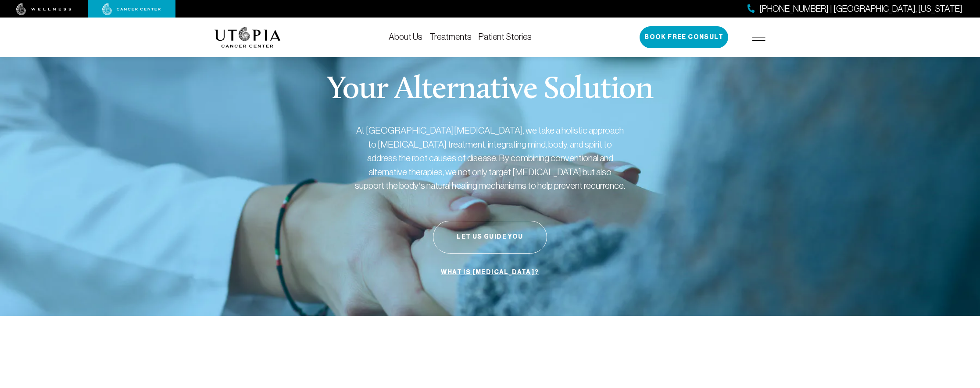 This screenshot has height=388, width=980. Describe the element at coordinates (758, 37) in the screenshot. I see `img: icon-hamburger` at that location.